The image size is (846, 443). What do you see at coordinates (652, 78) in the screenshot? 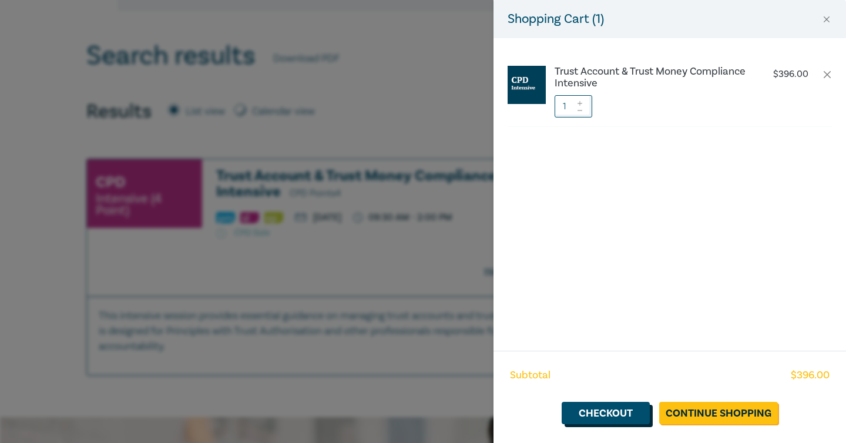
I see `h6: Trust Account & Trust Money Compliance Intensive` at bounding box center [652, 78].